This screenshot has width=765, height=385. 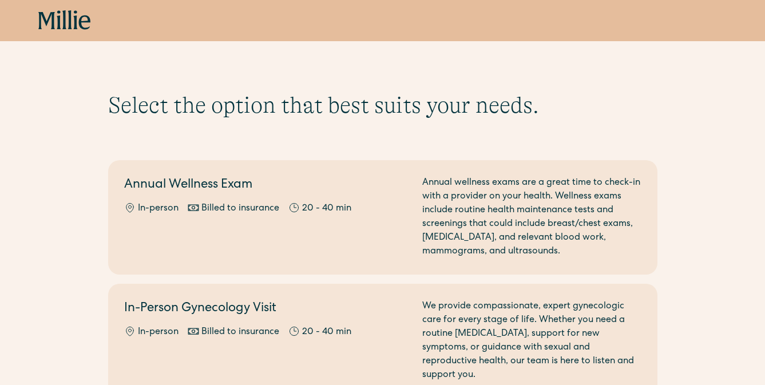 I want to click on h1: Select the option that best suits your needs., so click(x=383, y=105).